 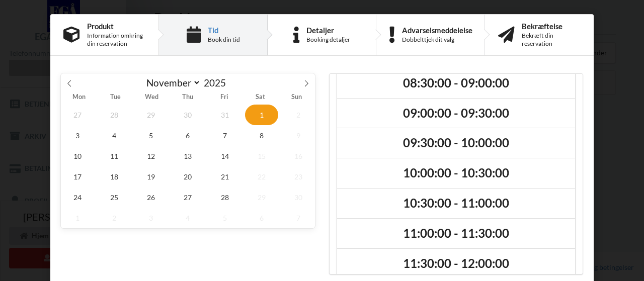 What do you see at coordinates (456, 83) in the screenshot?
I see `h2: 08:30:00 - 09:00:00` at bounding box center [456, 83].